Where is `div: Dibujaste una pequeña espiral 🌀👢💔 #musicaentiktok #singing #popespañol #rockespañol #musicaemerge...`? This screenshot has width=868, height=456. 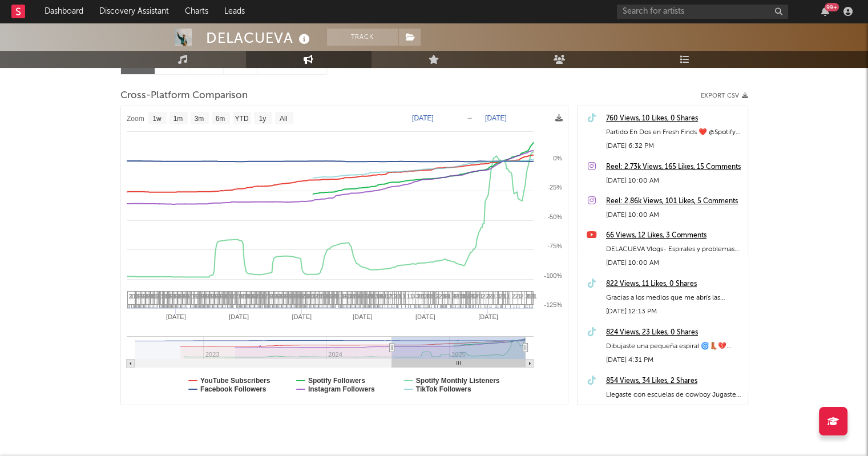 div: Dibujaste una pequeña espiral 🌀👢💔 #musicaentiktok #singing #popespañol #rockespañol #musicaemerge... is located at coordinates (673, 347).